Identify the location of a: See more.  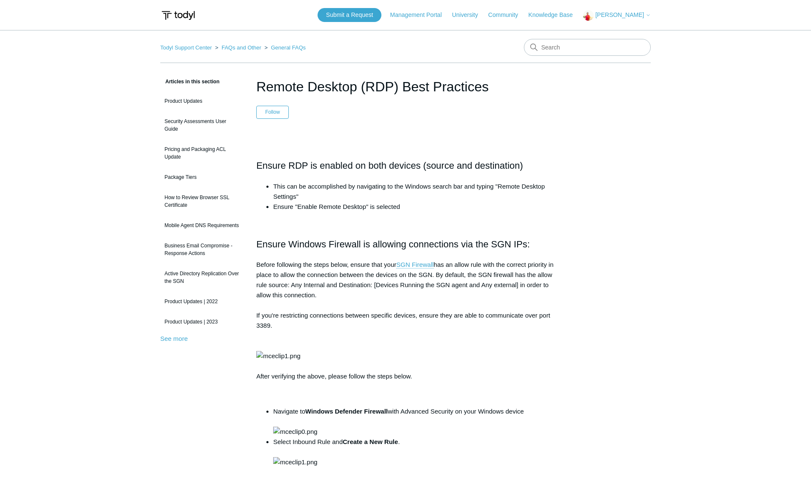
(174, 338).